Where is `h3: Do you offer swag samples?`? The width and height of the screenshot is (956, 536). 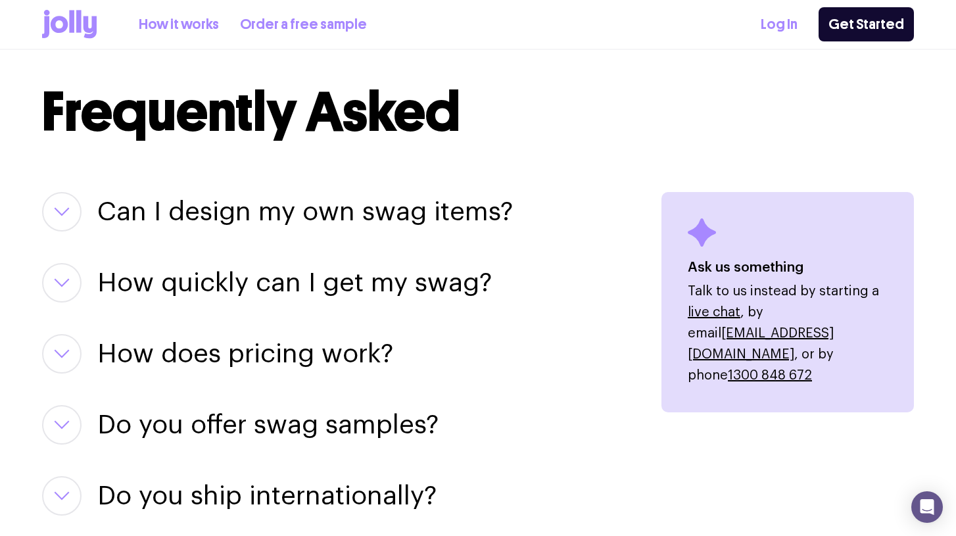
h3: Do you offer swag samples? is located at coordinates (268, 425).